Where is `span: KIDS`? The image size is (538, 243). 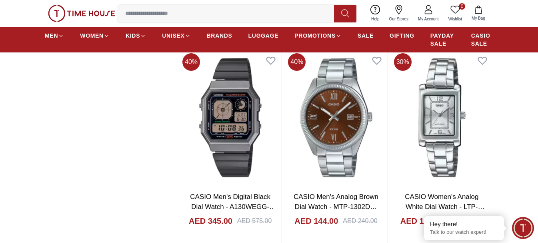
span: KIDS is located at coordinates (133, 36).